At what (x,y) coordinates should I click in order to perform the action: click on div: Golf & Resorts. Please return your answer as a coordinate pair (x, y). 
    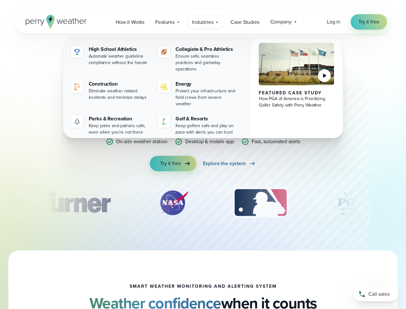
    Looking at the image, I should click on (206, 119).